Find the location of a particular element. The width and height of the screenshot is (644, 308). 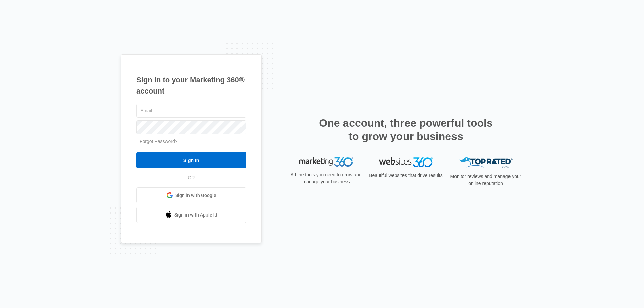

h1: Sign in to your Marketing 360® account is located at coordinates (191, 86).